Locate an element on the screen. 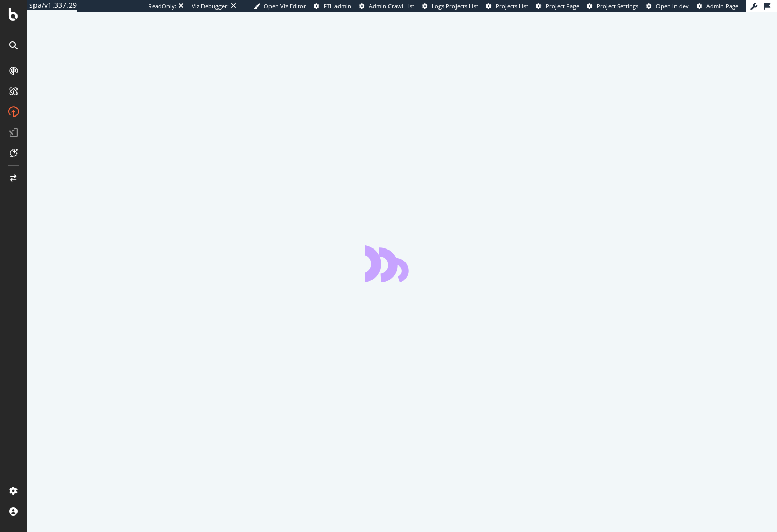 This screenshot has width=777, height=532. div: ReadOnly: is located at coordinates (162, 6).